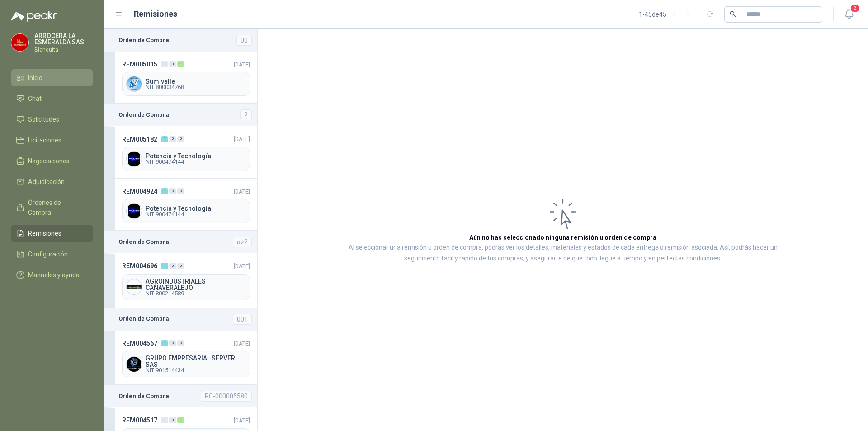 The width and height of the screenshot is (868, 431). Describe the element at coordinates (140, 420) in the screenshot. I see `span: REM004517` at that location.